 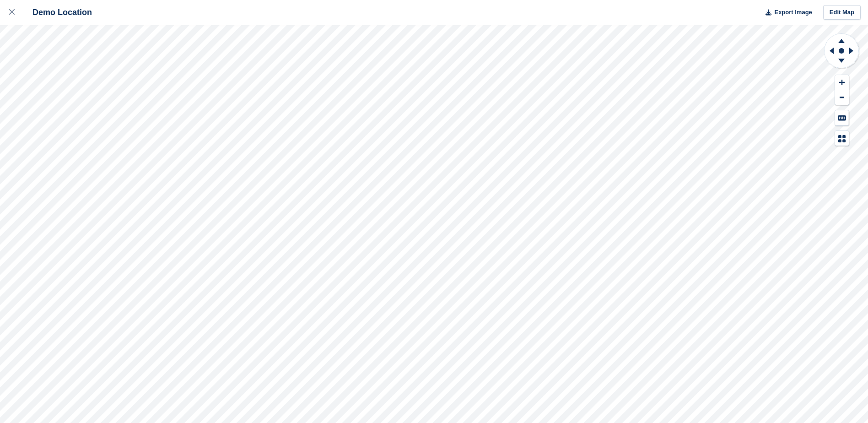 I want to click on a: Edit Map, so click(x=842, y=12).